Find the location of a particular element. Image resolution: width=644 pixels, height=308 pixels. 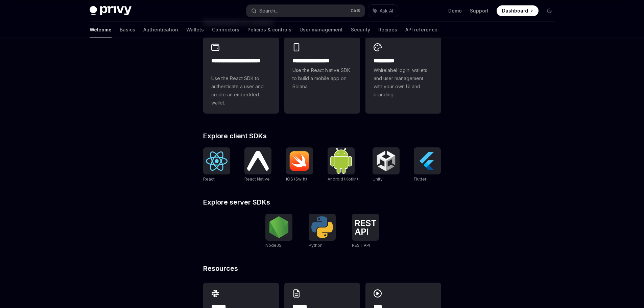

span: Use the React SDK to authenticate a user and create an embedded wallet. is located at coordinates (241, 90).